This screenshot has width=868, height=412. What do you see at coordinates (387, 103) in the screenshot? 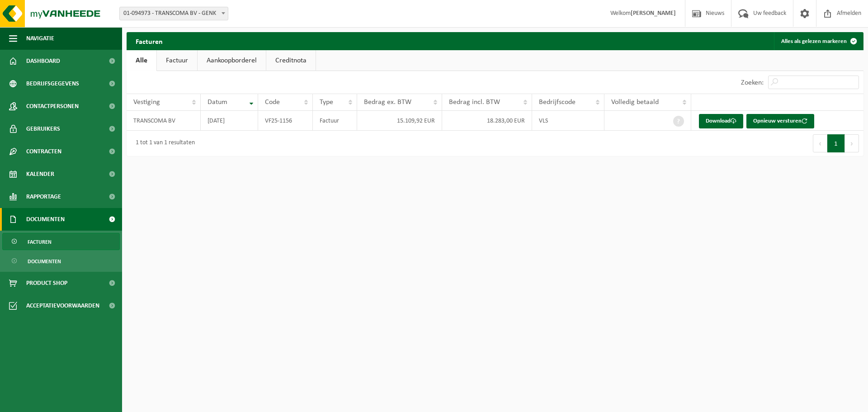
I see `span: Bedrag ex. BTW` at bounding box center [387, 103].